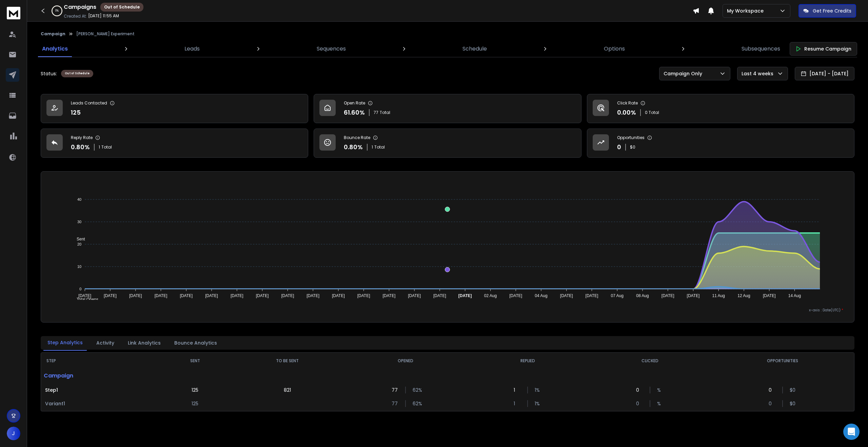 The height and width of the screenshot is (447, 868). What do you see at coordinates (89, 103) in the screenshot?
I see `p: Leads Contacted` at bounding box center [89, 103].